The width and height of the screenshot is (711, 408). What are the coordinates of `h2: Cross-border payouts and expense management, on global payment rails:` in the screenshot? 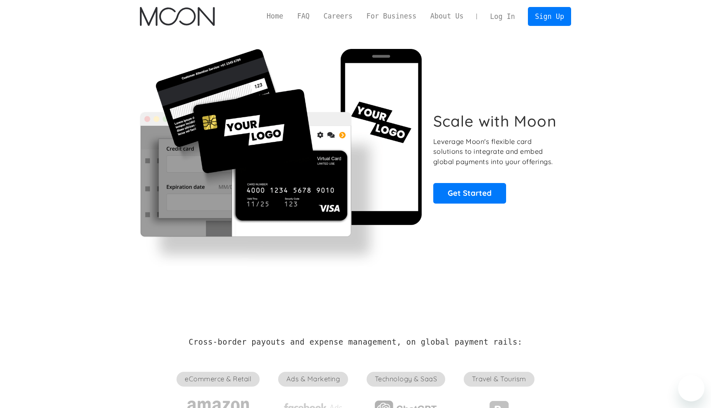 It's located at (356, 342).